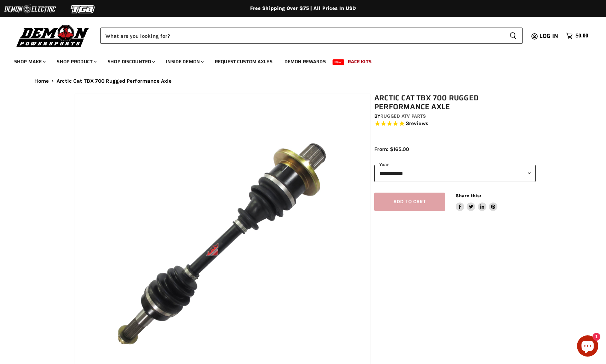 The image size is (606, 364). I want to click on img: TGB Logo 2, so click(83, 9).